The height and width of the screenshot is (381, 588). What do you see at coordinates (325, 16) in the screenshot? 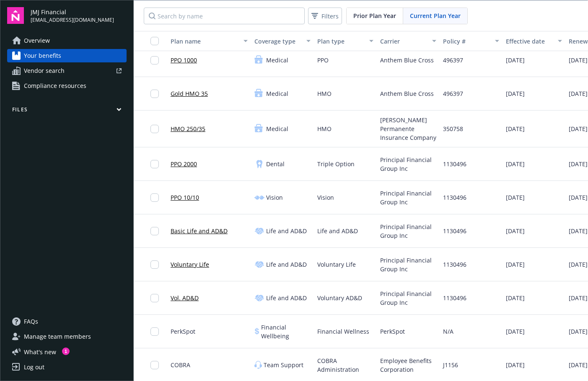
I see `button: Filters` at bounding box center [325, 16].